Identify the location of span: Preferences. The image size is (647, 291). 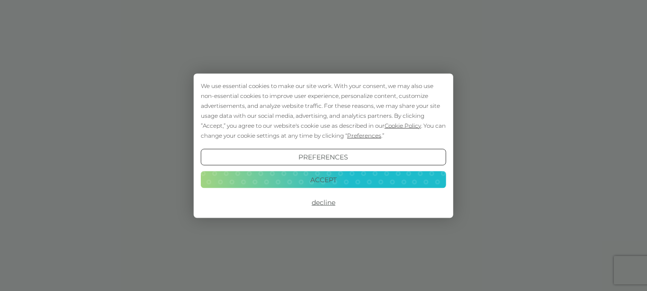
(364, 135).